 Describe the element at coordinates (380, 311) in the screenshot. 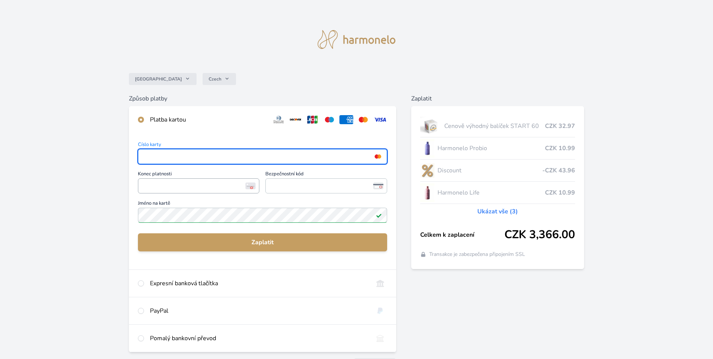

I see `img: paypal.svg` at that location.